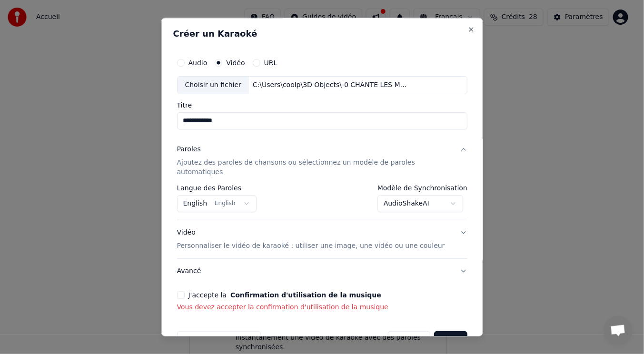  What do you see at coordinates (451, 340) in the screenshot?
I see `button: Créer` at bounding box center [451, 340].